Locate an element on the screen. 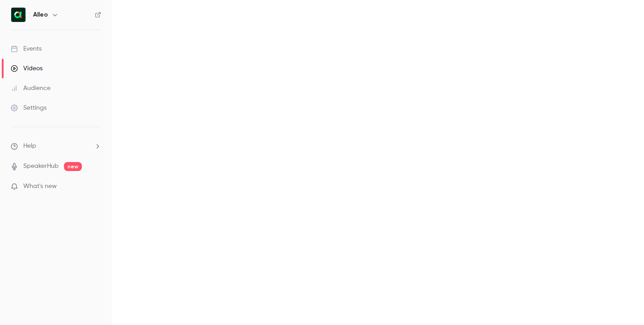 The image size is (644, 325). div: Audience is located at coordinates (30, 88).